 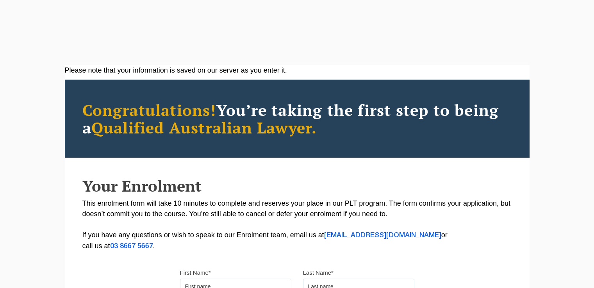 What do you see at coordinates (297, 70) in the screenshot?
I see `div: Please note that your information is saved on our server as you enter it.` at bounding box center [297, 70].